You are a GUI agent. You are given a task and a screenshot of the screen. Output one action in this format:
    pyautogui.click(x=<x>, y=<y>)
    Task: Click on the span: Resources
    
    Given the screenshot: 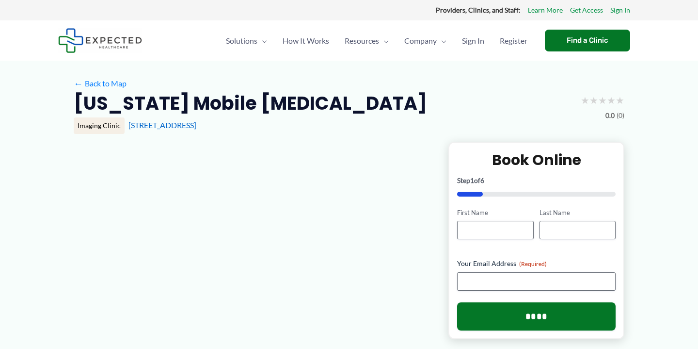 What is the action you would take?
    pyautogui.click(x=362, y=41)
    